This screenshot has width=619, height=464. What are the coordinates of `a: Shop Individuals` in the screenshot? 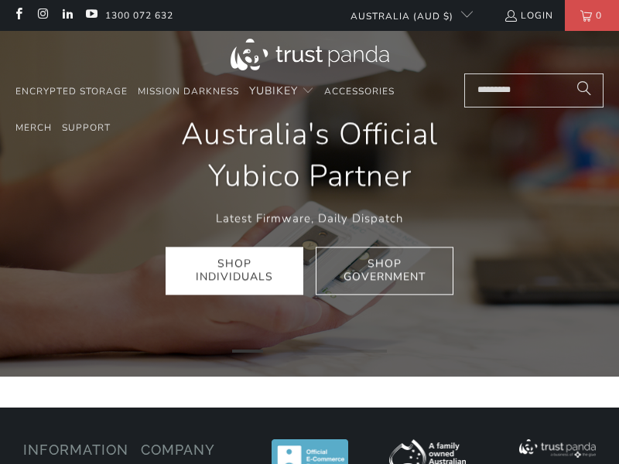 It's located at (234, 271).